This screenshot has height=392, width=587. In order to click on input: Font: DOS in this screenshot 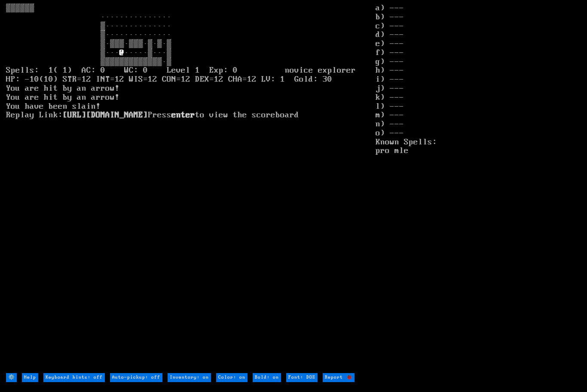, I will do `click(302, 377)`.